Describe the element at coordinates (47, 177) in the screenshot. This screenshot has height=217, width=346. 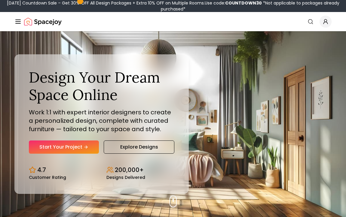
I see `small: Customer Rating` at that location.